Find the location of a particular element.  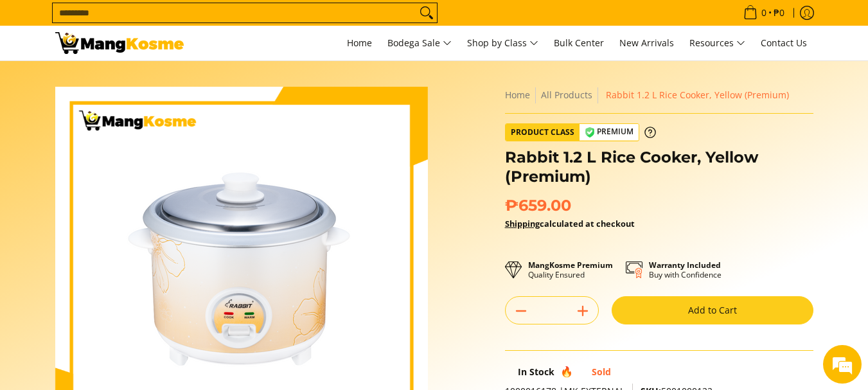

span: Rabbit 1.2 L Rice Cooker, Yellow (Premium) is located at coordinates (697, 94).